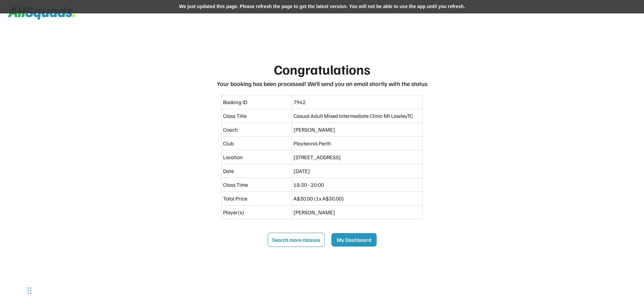  I want to click on div: Casual Adult Mixed Intermediate Clinic Mt LawleyTC, so click(357, 116).